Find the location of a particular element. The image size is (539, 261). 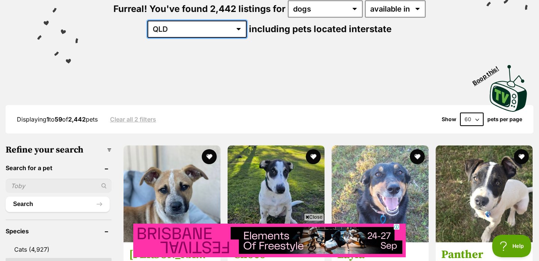

input: Toby is located at coordinates (58, 186).